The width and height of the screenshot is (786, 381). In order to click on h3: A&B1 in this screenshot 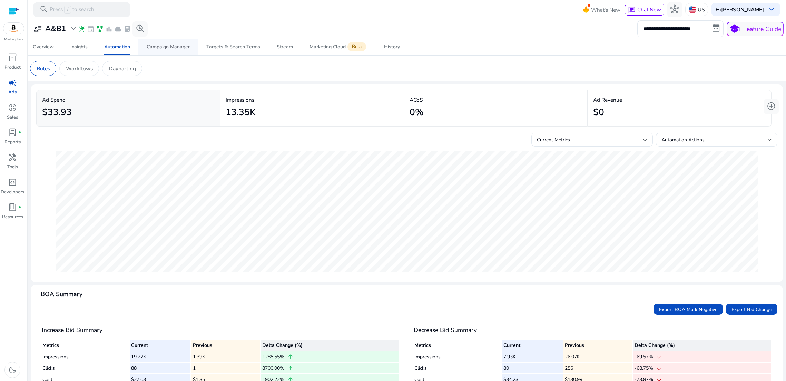, I will do `click(56, 29)`.